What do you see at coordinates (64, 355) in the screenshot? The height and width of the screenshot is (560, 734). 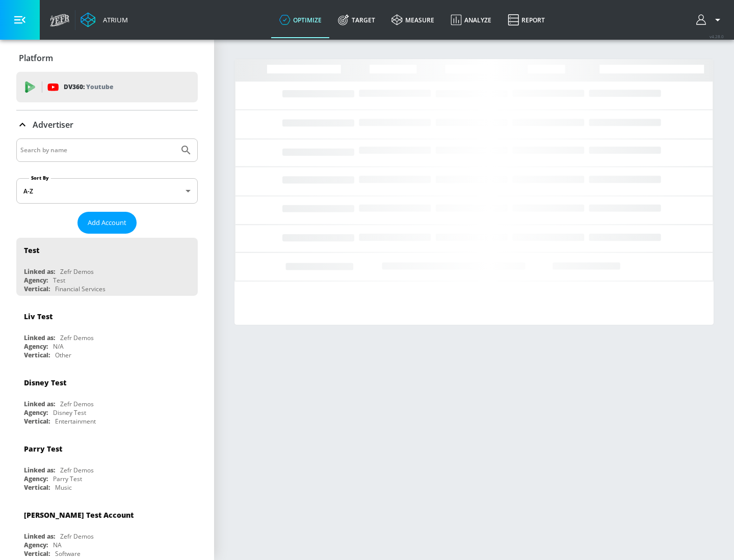 I see `div: Other` at bounding box center [64, 355].